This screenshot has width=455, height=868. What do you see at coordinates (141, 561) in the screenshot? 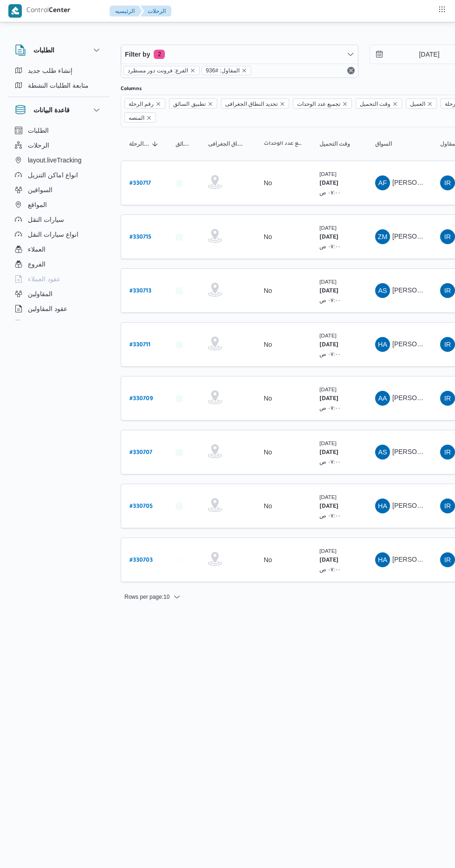
I see `b: # 330703` at bounding box center [141, 561].